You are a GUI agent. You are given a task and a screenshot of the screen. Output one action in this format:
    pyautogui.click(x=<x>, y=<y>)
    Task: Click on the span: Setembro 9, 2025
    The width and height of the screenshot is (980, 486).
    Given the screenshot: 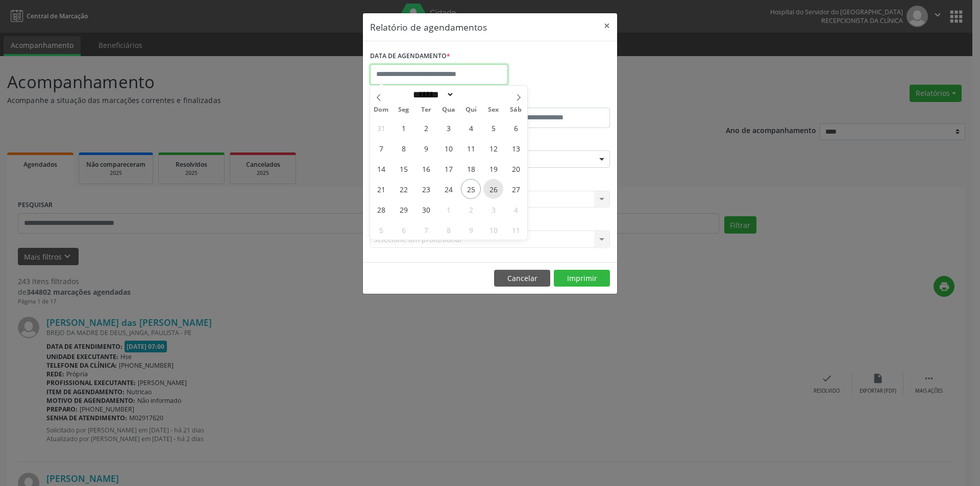 What is the action you would take?
    pyautogui.click(x=426, y=148)
    